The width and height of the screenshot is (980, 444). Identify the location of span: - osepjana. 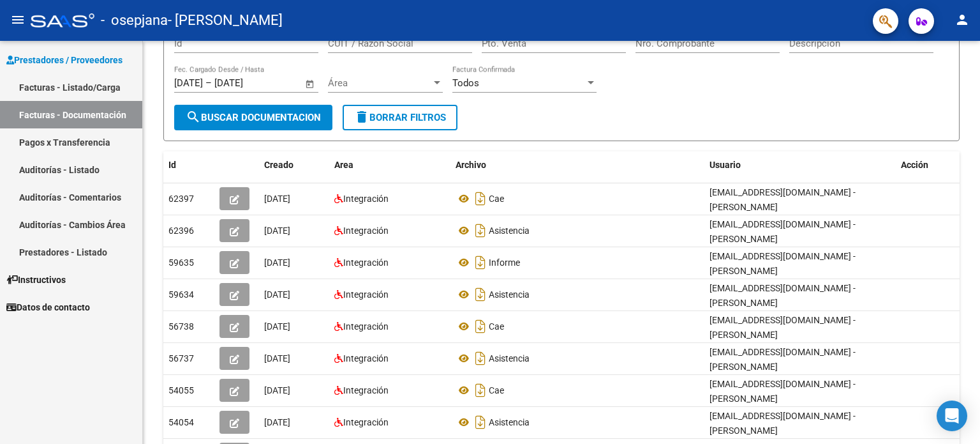
(134, 21).